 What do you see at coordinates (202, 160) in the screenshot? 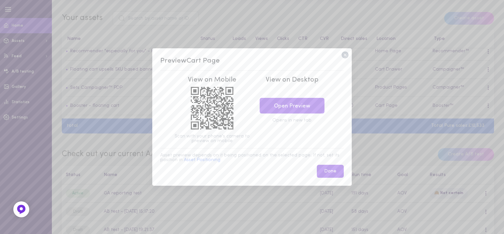
I see `button: Asset Positioning` at bounding box center [202, 160].